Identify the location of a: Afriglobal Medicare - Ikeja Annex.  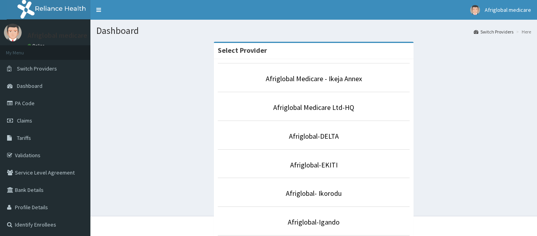
(314, 78).